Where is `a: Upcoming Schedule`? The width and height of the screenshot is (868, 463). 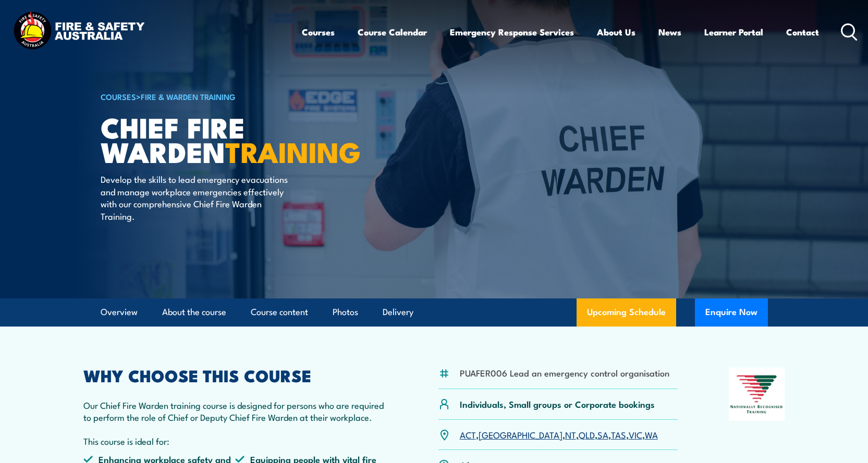
a: Upcoming Schedule is located at coordinates (626, 312).